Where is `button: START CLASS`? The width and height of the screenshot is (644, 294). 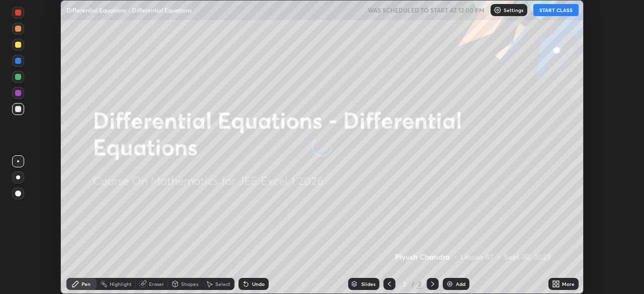 button: START CLASS is located at coordinates (556, 10).